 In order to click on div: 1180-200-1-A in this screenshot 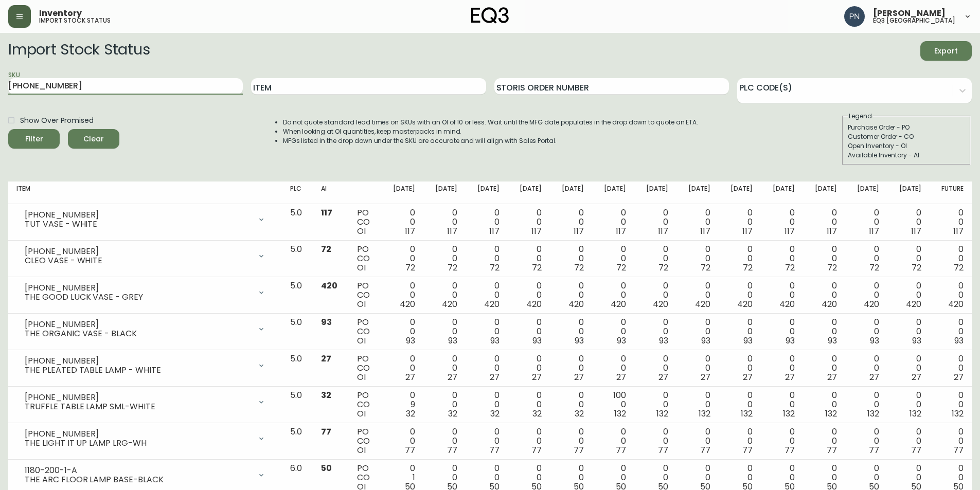, I will do `click(138, 471)`.